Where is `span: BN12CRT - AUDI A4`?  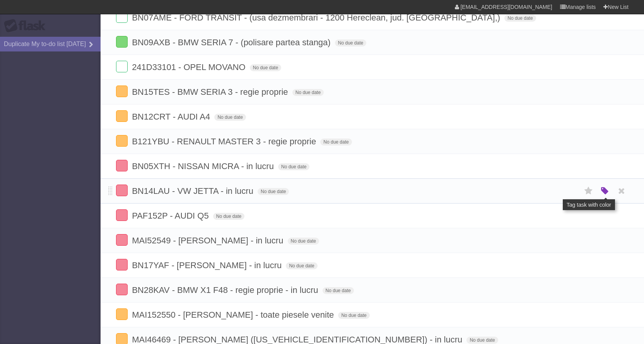 span: BN12CRT - AUDI A4 is located at coordinates (172, 117).